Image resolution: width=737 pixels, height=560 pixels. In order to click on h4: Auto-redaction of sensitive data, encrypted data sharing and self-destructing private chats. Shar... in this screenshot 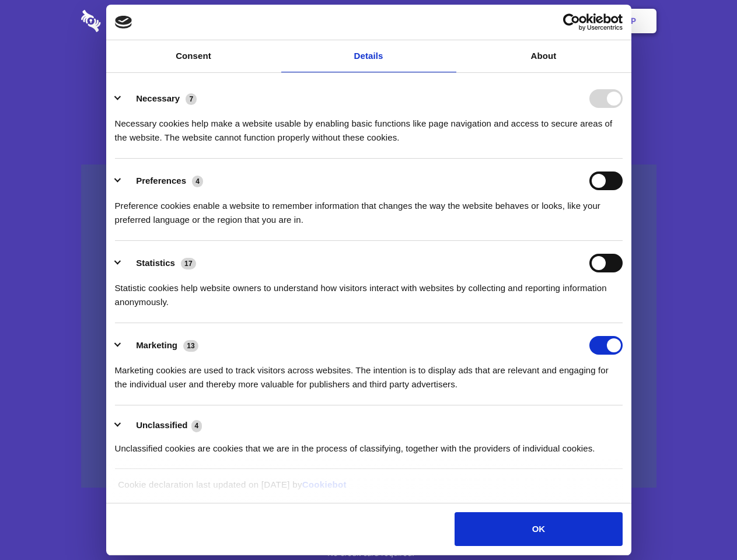, I will do `click(368, 125)`.